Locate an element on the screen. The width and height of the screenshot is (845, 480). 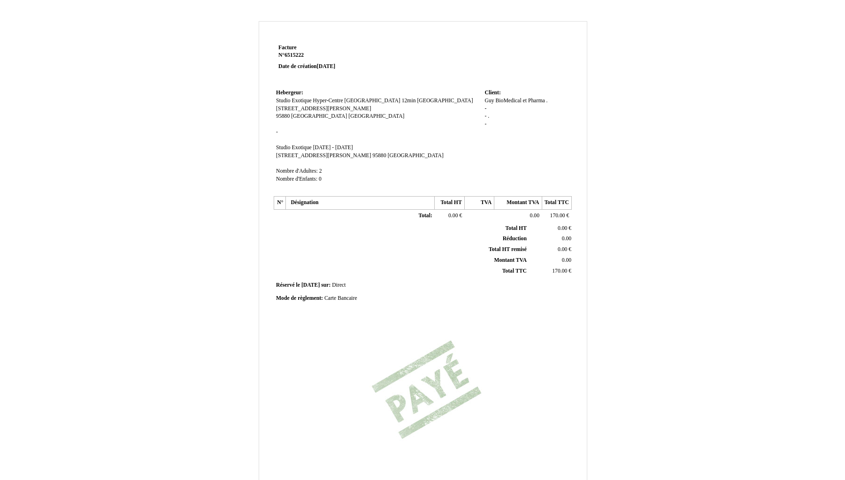
span: Studio Exotique is located at coordinates (294, 147).